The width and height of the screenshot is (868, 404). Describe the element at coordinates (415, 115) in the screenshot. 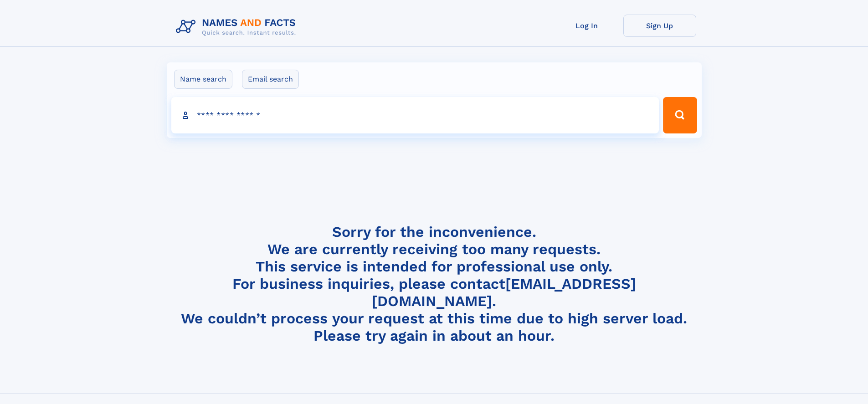

I see `input: search input` at that location.